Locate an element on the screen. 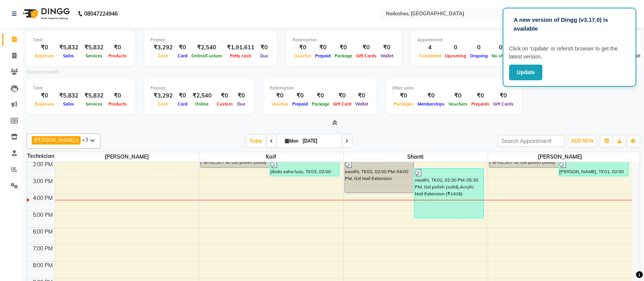 This screenshot has height=281, width=644. img: logo is located at coordinates (46, 14).